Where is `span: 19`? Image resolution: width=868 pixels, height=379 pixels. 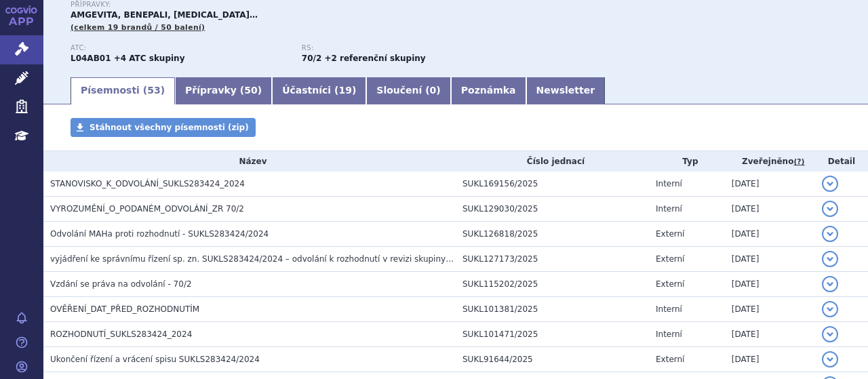 span: 19 is located at coordinates (344, 91).